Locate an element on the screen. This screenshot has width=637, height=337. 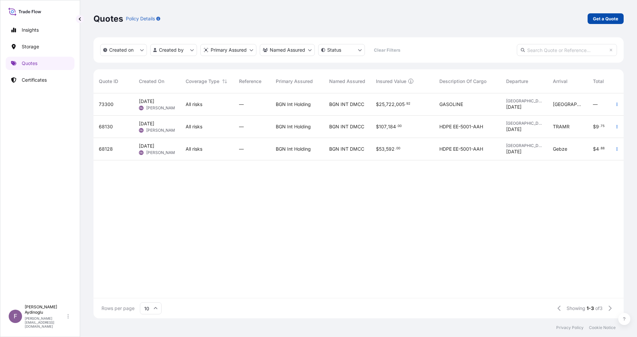
span: Showing is located at coordinates (576, 309).